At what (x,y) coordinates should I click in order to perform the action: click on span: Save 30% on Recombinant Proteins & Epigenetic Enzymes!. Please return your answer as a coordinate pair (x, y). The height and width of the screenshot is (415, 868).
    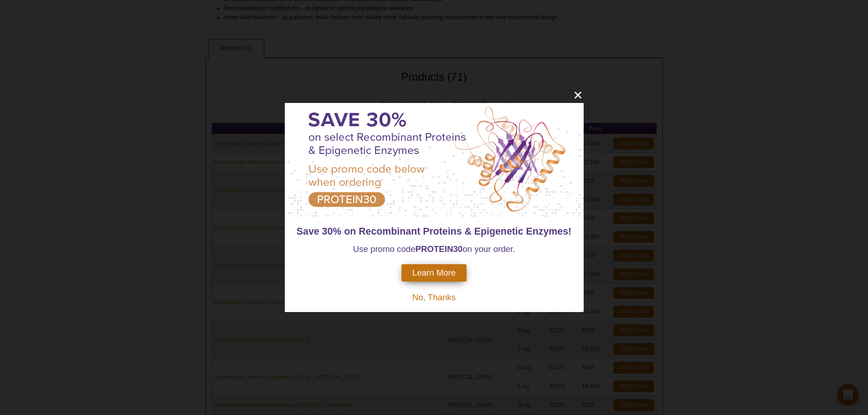
    Looking at the image, I should click on (434, 231).